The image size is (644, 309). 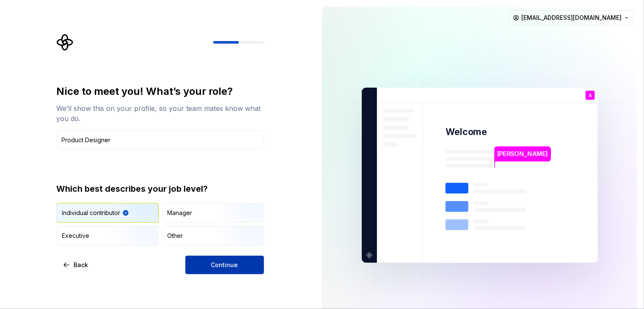 What do you see at coordinates (590, 95) in the screenshot?
I see `p: A` at bounding box center [590, 95].